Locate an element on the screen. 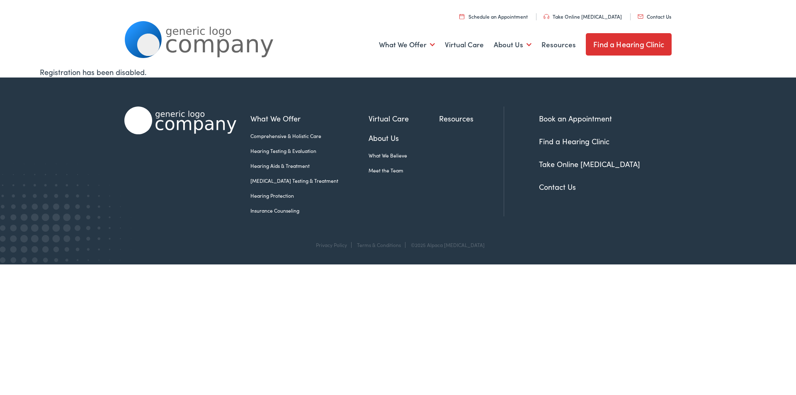 The image size is (796, 395). a: Privacy Policy is located at coordinates (331, 245).